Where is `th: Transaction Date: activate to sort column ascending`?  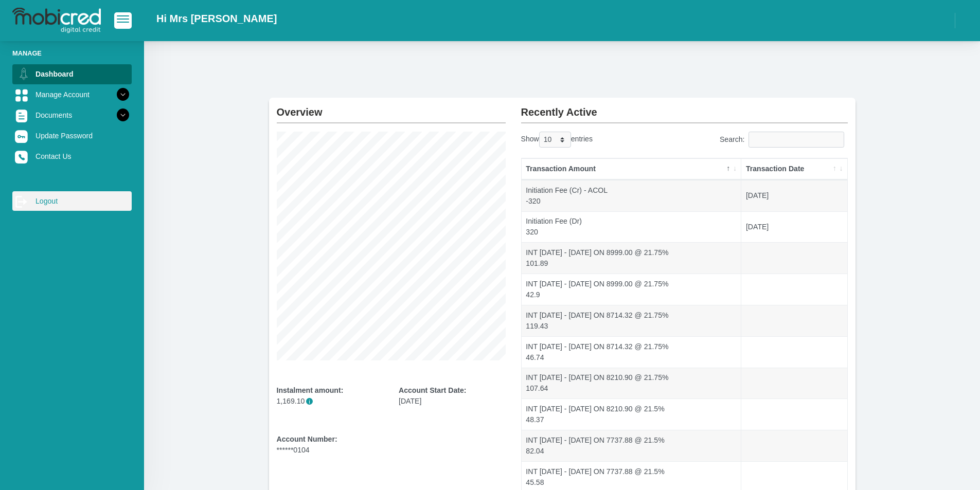 th: Transaction Date: activate to sort column ascending is located at coordinates (794, 169).